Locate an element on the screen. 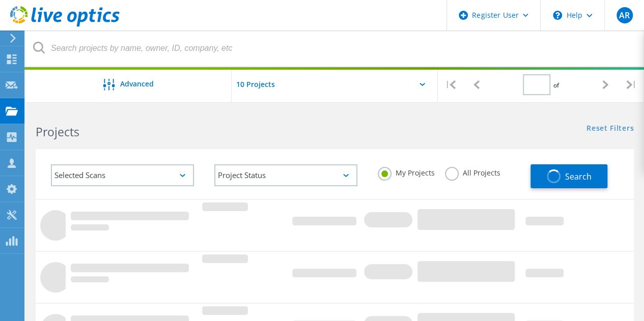  button: Search is located at coordinates (569, 176).